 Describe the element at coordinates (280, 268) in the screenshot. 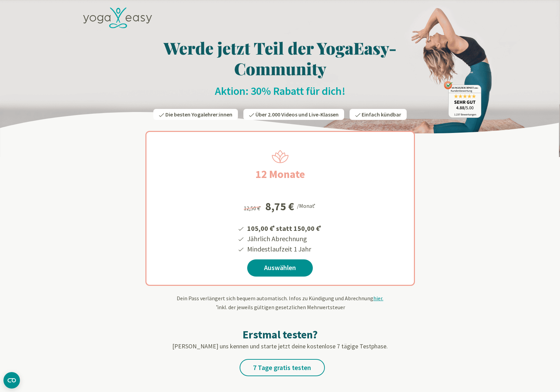

I see `a: Auswählen` at that location.